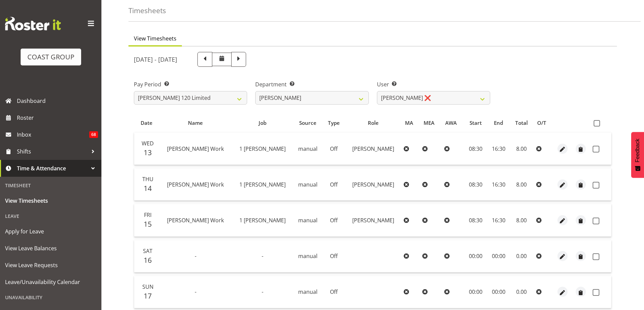 Image resolution: width=644 pixels, height=310 pixels. Describe the element at coordinates (148, 189) in the screenshot. I see `span: 14` at that location.